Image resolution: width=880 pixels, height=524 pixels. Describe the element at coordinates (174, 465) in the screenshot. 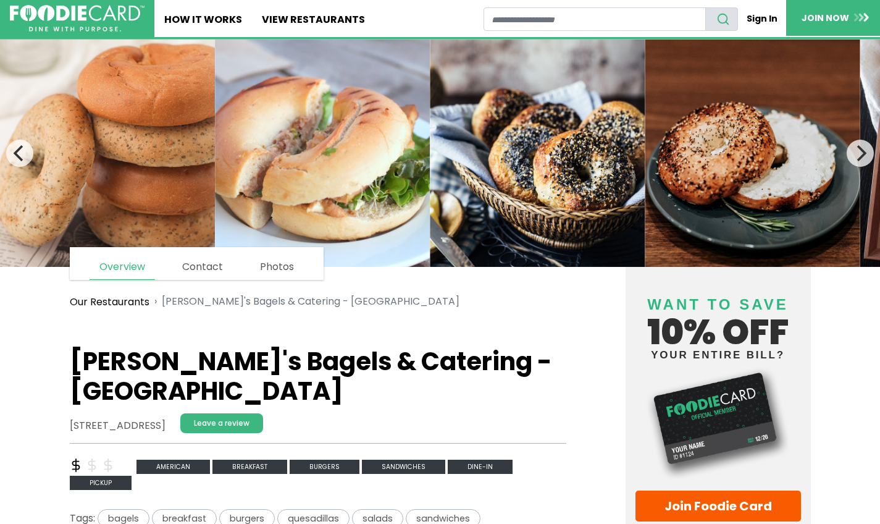

I see `a: american` at that location.